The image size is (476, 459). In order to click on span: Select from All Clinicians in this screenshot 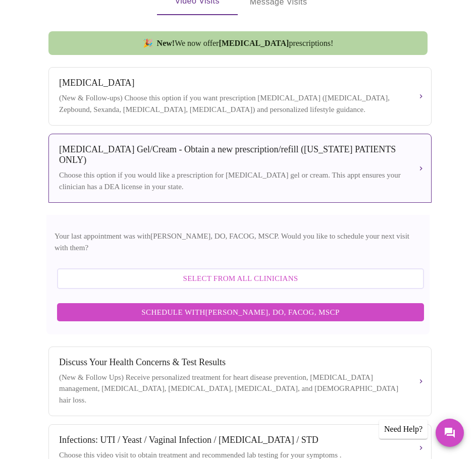, I will do `click(240, 278)`.